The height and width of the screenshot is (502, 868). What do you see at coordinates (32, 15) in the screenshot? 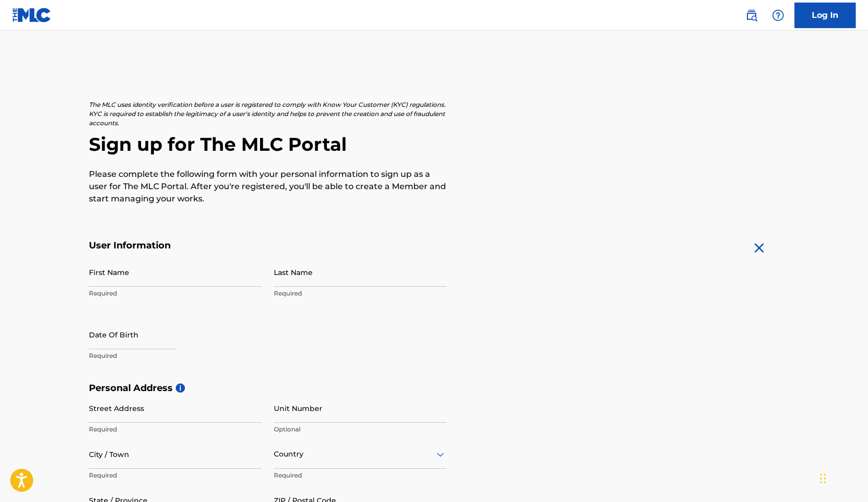
I see `img: MLC Logo` at bounding box center [32, 15].